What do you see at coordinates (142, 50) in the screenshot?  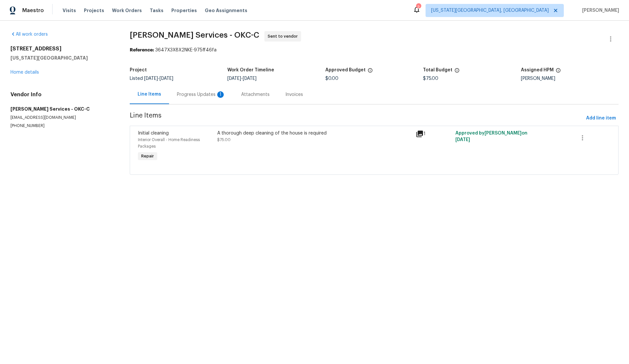 I see `b: Reference:` at bounding box center [142, 50].